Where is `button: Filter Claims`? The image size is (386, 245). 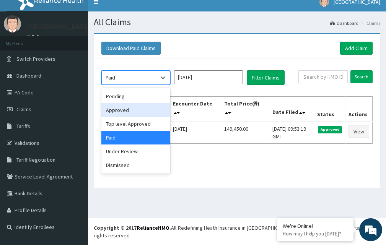 button: Filter Claims is located at coordinates (266, 78).